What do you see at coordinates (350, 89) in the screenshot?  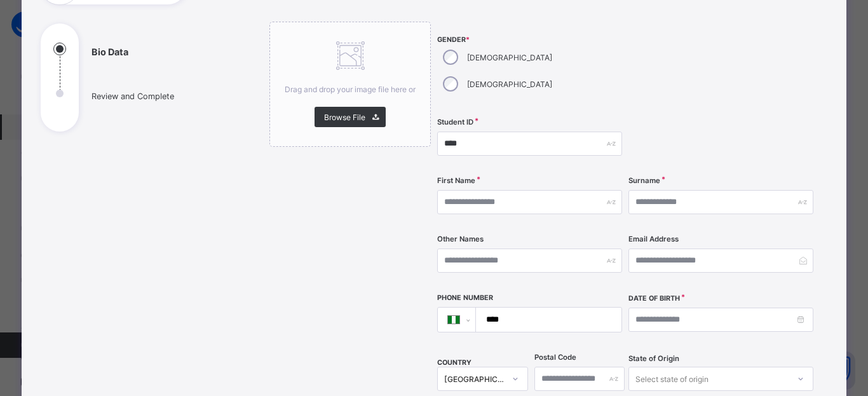 I see `span: Drag and drop your image file here or` at bounding box center [350, 89].